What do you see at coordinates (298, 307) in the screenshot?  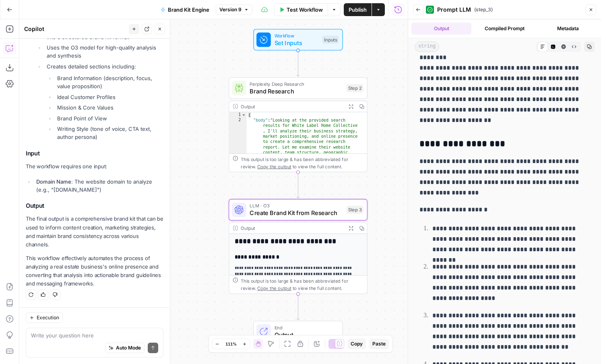 I see `g: Edge from step_3 to end` at bounding box center [298, 307].